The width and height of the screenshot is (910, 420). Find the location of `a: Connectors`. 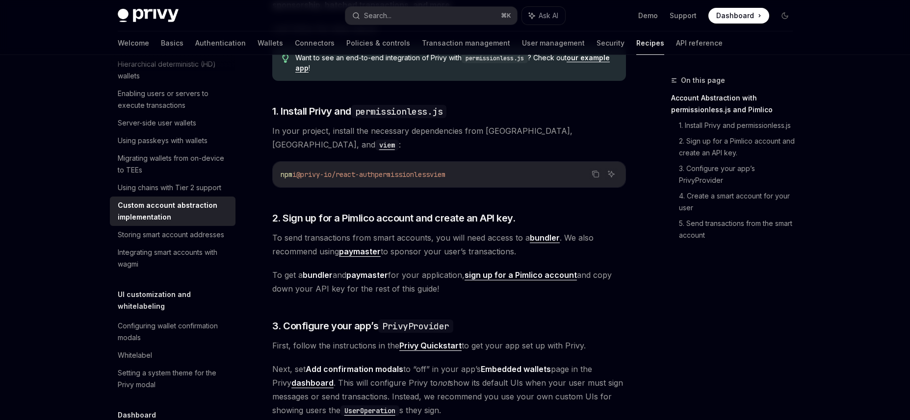

a: Connectors is located at coordinates (314, 43).